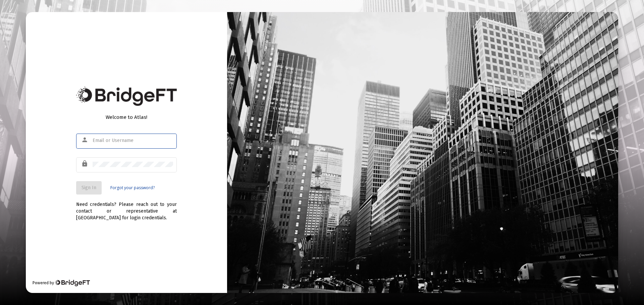 This screenshot has height=305, width=644. What do you see at coordinates (133, 141) in the screenshot?
I see `input: Email or Username` at bounding box center [133, 141].